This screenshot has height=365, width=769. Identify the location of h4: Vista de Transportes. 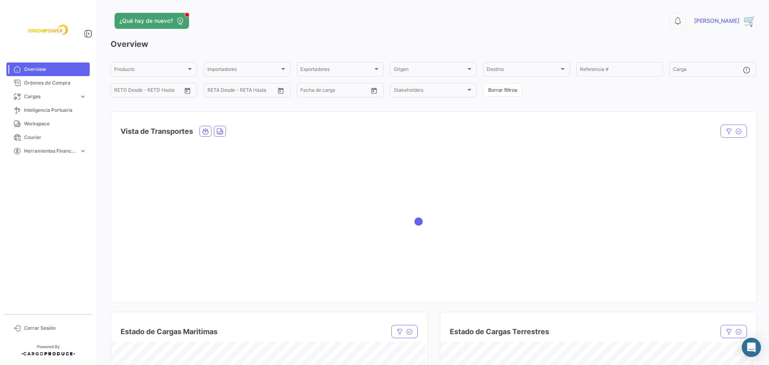
(157, 131).